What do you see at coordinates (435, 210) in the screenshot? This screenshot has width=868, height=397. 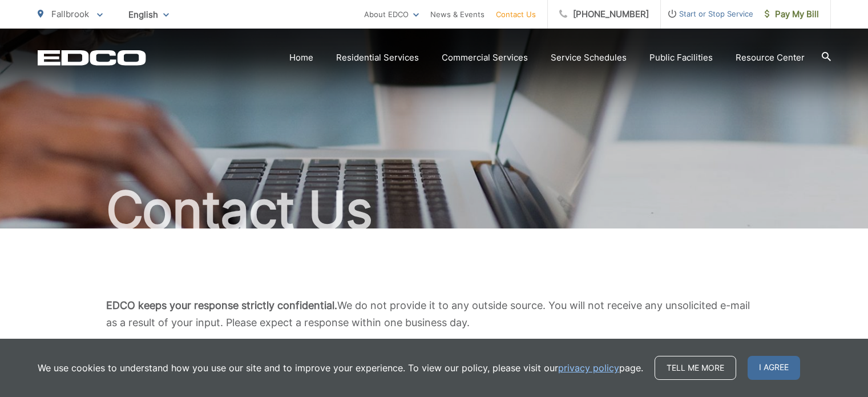 I see `h1: Contact Us` at bounding box center [435, 210].